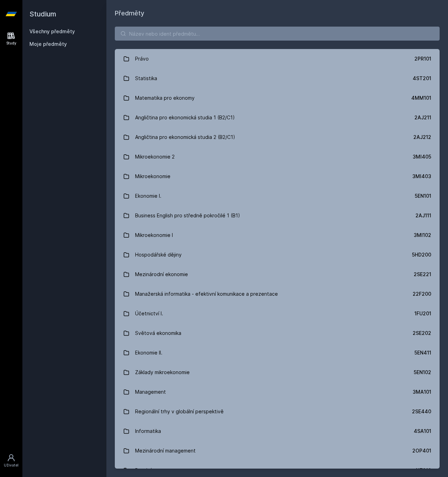  Describe the element at coordinates (179, 412) in the screenshot. I see `div: Regionální trhy v globální perspektivě` at that location.